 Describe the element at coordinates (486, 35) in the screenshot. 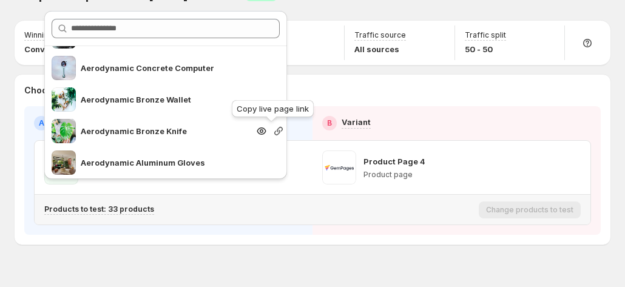

I see `p: Traffic split` at that location.